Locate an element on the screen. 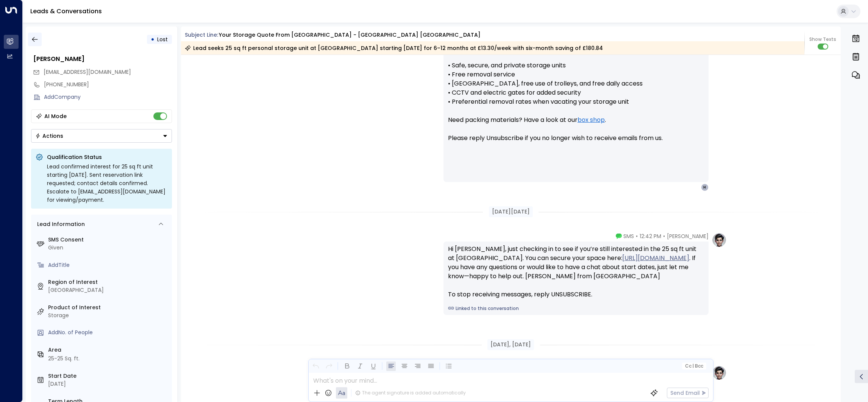 The image size is (868, 402). div: Button group with a nested menu is located at coordinates (101, 136).